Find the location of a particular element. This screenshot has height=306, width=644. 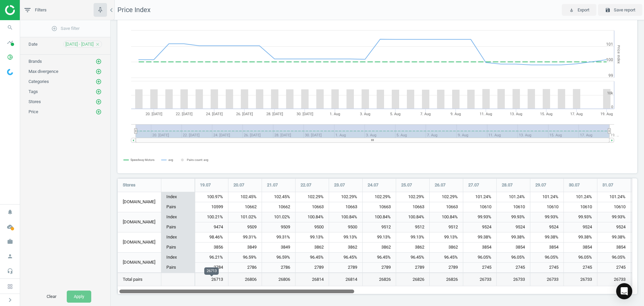

text: 99 is located at coordinates (611, 76).